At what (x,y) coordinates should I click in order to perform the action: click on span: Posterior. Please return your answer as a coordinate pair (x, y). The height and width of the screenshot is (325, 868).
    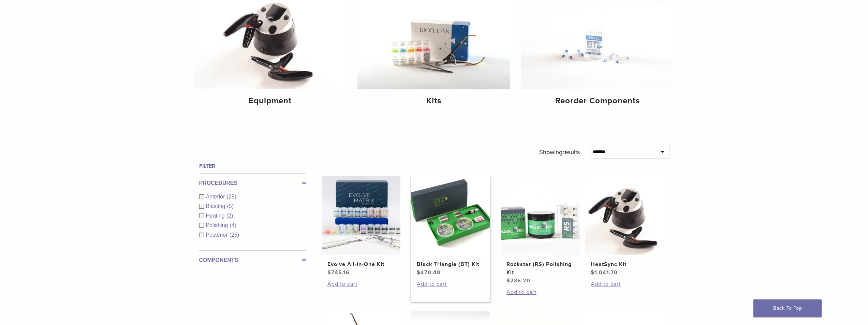
    Looking at the image, I should click on (217, 234).